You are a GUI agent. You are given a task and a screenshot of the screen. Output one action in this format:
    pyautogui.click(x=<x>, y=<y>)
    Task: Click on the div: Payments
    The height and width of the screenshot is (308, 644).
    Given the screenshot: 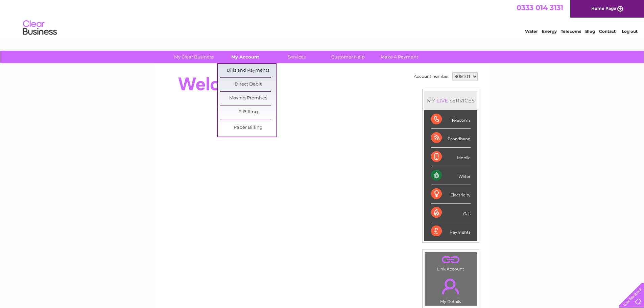 What is the action you would take?
    pyautogui.click(x=451, y=232)
    